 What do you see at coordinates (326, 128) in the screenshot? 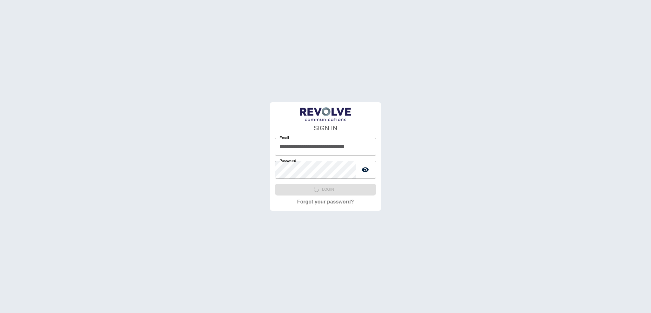
I see `h4: SIGN IN` at bounding box center [326, 128].